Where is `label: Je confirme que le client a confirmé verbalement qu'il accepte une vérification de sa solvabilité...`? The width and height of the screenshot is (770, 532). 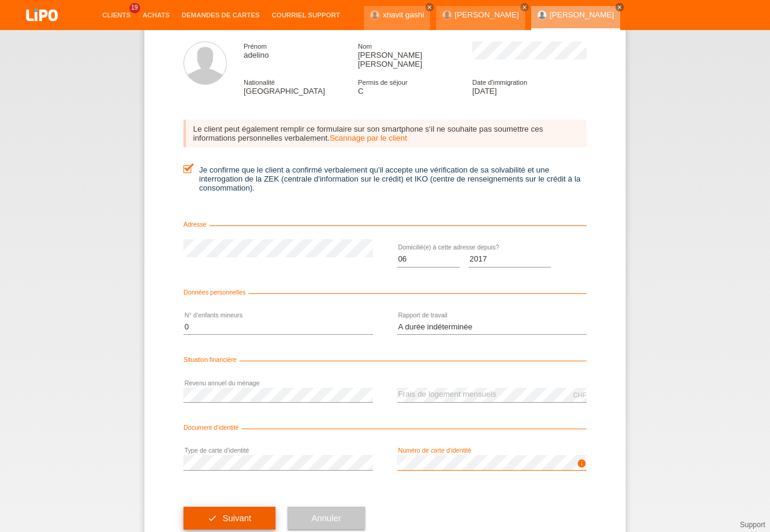
label: Je confirme que le client a confirmé verbalement qu'il accepte une vérification de sa solvabilité... is located at coordinates (385, 179).